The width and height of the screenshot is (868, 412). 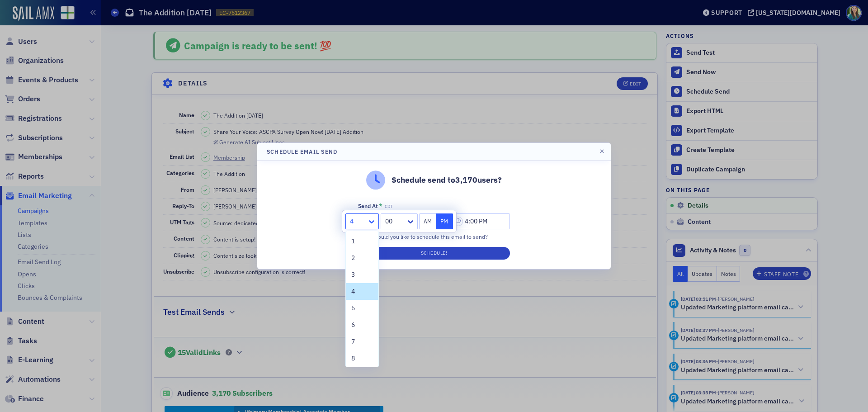 What do you see at coordinates (380, 207) in the screenshot?
I see `abbr: This field is required` at bounding box center [380, 207].